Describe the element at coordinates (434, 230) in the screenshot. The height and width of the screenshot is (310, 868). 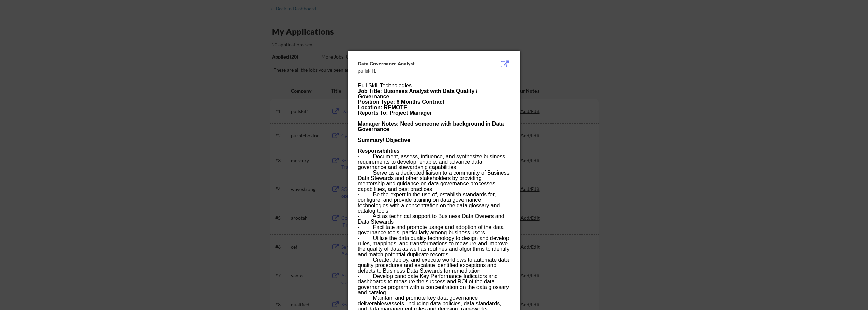
I see `p: · Facilitate and promote usage and adoption of the data governance tools, particularly among busi...` at that location.